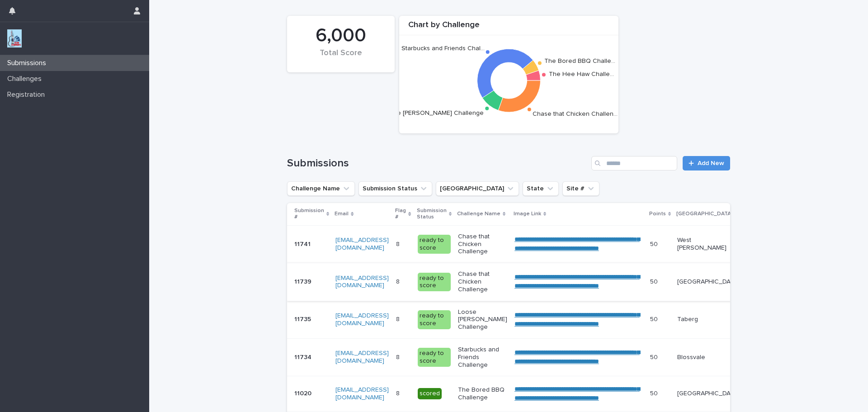  What do you see at coordinates (341, 58) in the screenshot?
I see `div: Total Score` at bounding box center [341, 58].